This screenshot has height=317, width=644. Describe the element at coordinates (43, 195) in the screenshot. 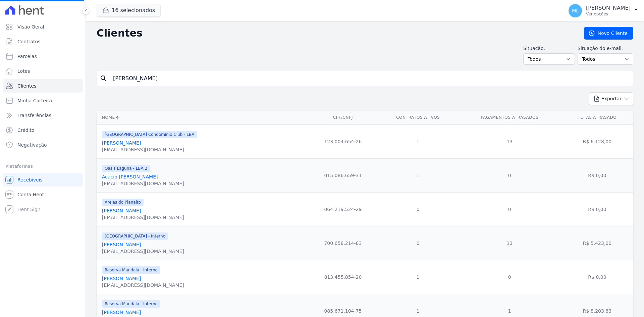

I see `a: Conta Hent` at that location.